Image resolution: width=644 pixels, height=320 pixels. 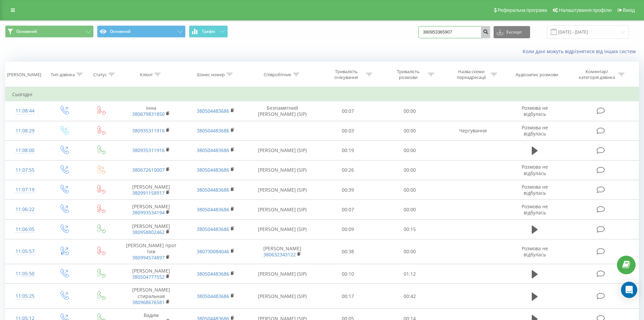 I want to click on span: Налаштування профілю, so click(x=585, y=10).